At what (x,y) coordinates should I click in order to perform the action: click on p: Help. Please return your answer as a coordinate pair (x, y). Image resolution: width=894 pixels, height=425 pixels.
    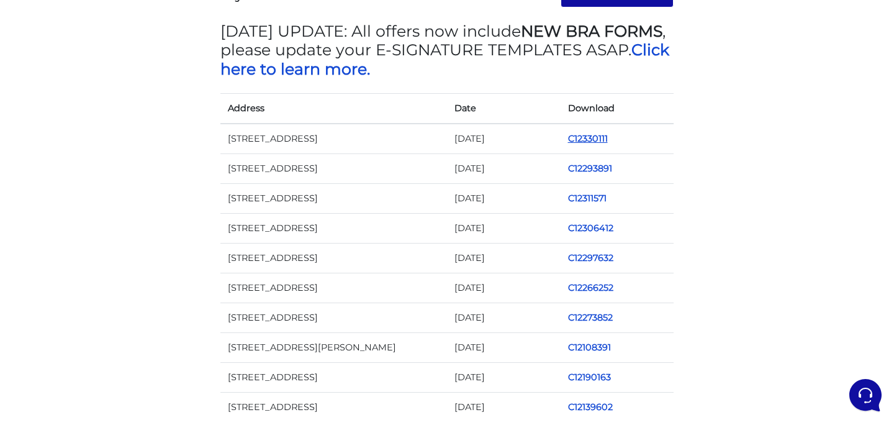
    Looking at the image, I should click on (200, 333).